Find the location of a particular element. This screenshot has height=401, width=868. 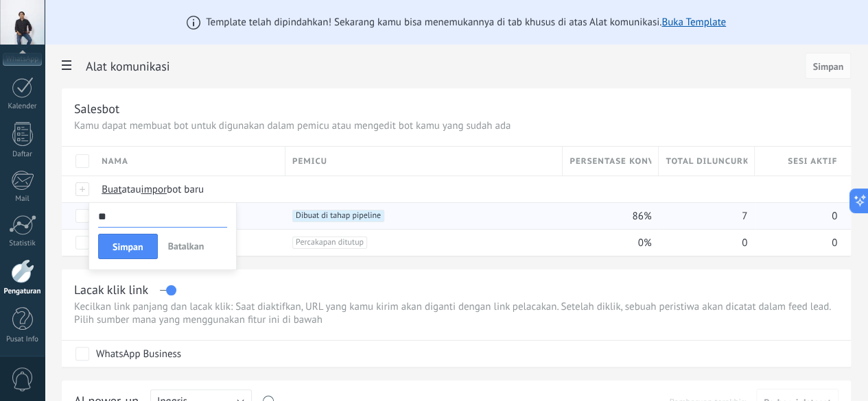

span: Total diluncurkan is located at coordinates (706, 161).